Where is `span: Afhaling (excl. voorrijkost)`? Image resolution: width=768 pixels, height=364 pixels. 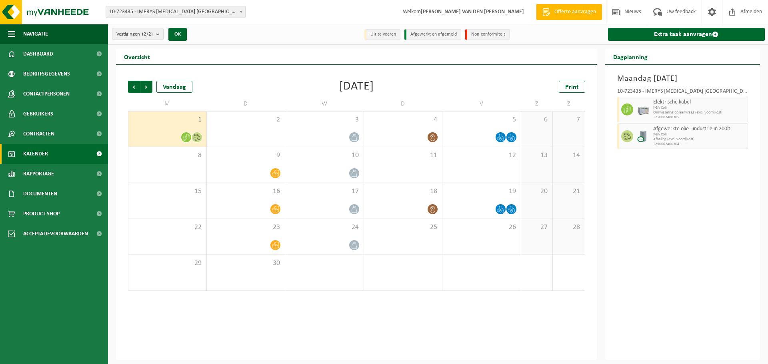
span: Afhaling (excl. voorrijkost) is located at coordinates (700, 140).